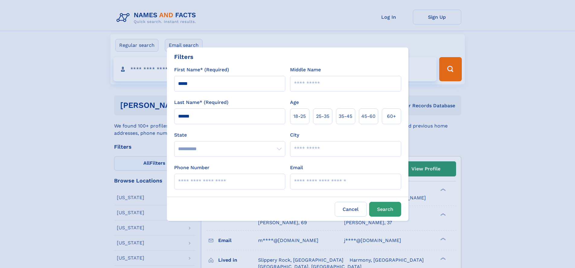  Describe the element at coordinates (192, 168) in the screenshot. I see `label: Phone Number` at that location.